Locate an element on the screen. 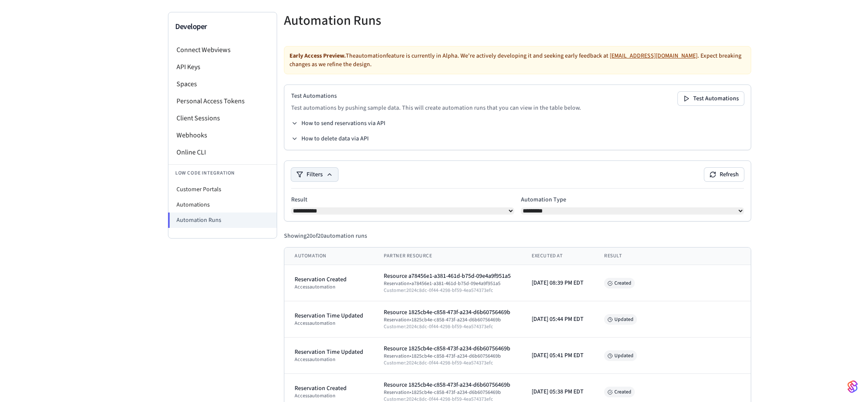 This screenshot has width=868, height=402. th: Partner Resource is located at coordinates (447, 256).